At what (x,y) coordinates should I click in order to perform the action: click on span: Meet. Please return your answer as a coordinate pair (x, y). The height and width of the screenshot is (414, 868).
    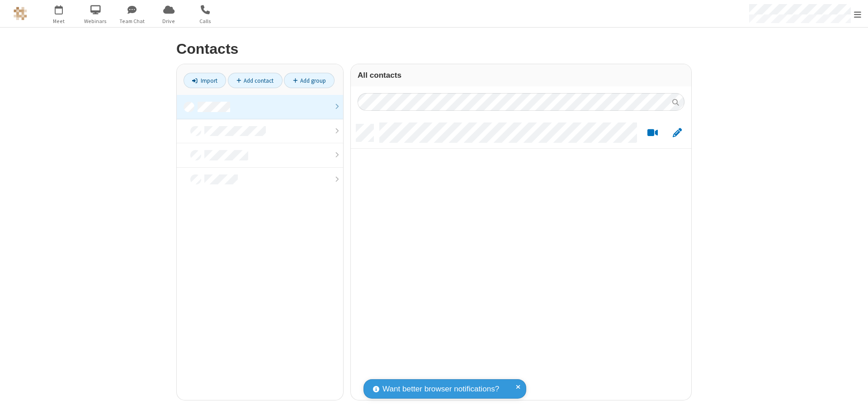
    Looking at the image, I should click on (59, 21).